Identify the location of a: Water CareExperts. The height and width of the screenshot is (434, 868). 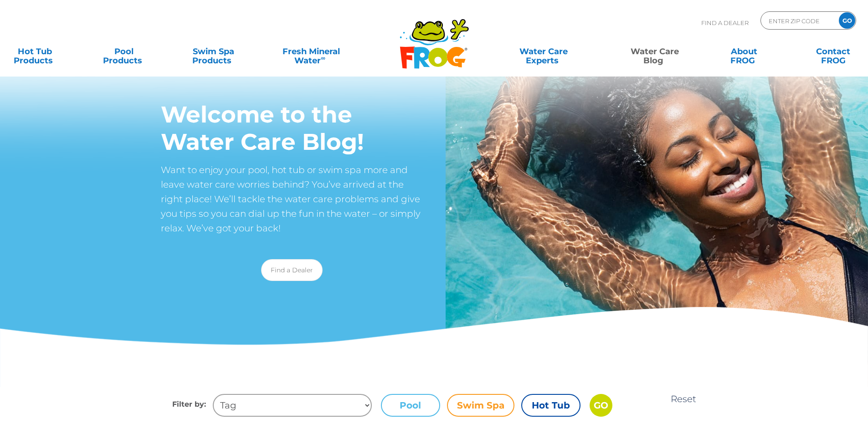
(544, 52).